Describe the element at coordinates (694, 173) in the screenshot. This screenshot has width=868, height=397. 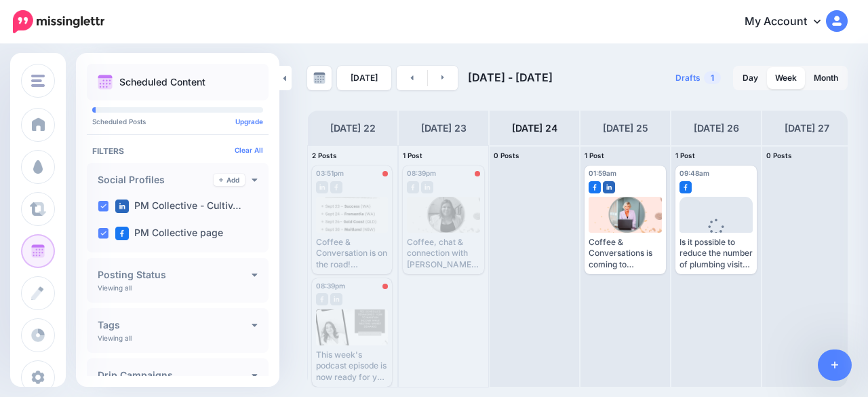
I see `span: 09:48am` at that location.